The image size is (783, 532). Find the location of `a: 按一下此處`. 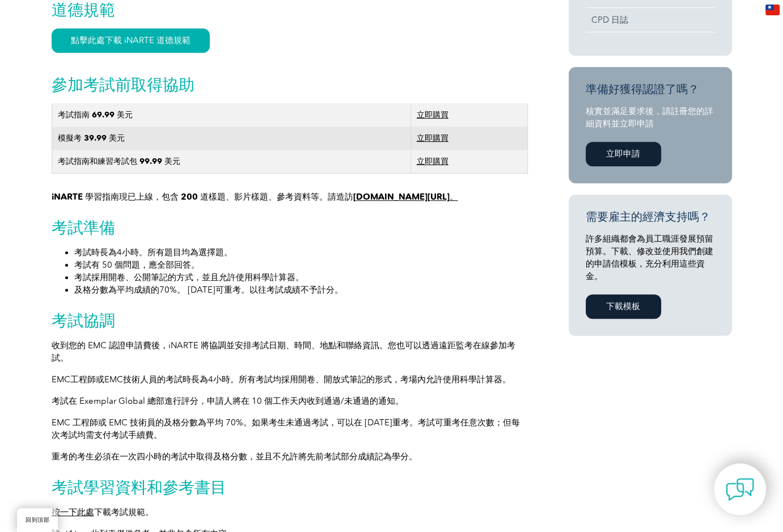

a: 按一下此處 is located at coordinates (73, 512).